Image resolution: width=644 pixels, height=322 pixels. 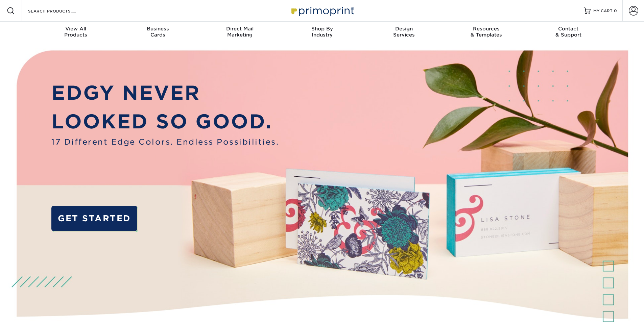 I want to click on span: Design, so click(x=404, y=29).